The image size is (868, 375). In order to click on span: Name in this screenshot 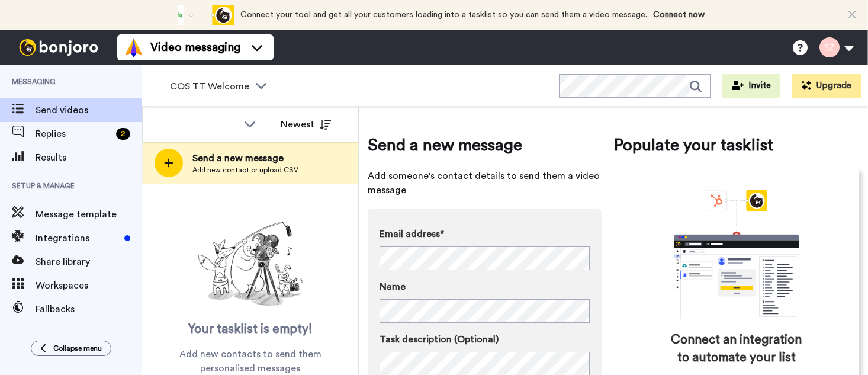, I will do `click(392, 287)`.